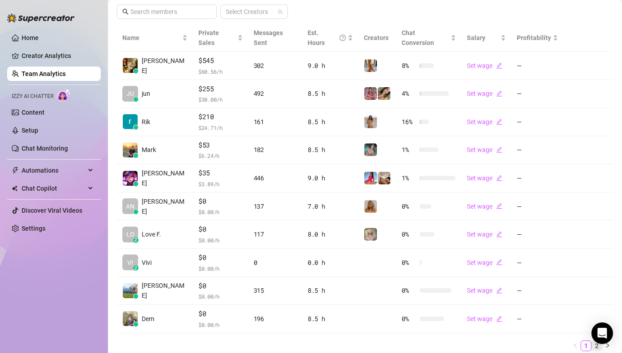 This screenshot has width=622, height=353. What do you see at coordinates (220, 184) in the screenshot?
I see `span: $ 3.89 /h` at bounding box center [220, 184].